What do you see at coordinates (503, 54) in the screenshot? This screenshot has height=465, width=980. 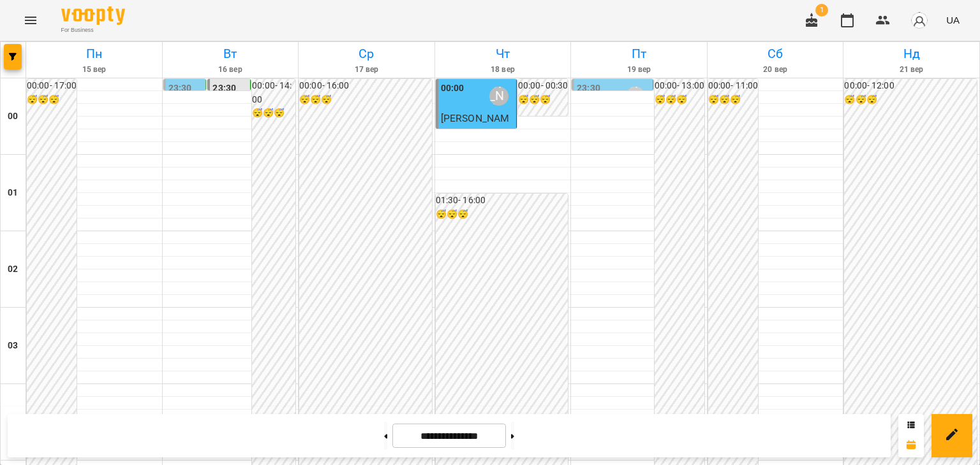 I see `h6: Чт` at bounding box center [503, 54].